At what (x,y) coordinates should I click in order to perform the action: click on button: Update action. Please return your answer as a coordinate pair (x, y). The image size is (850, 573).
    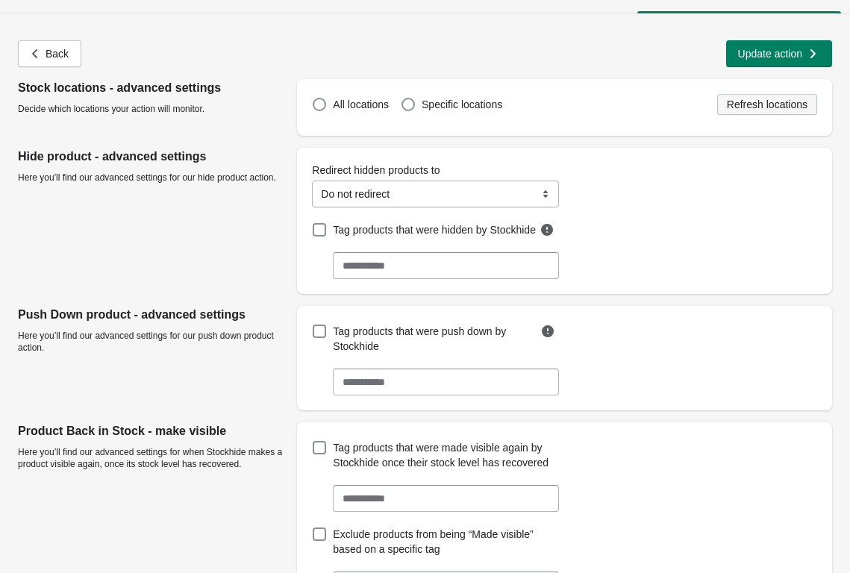
    Looking at the image, I should click on (779, 54).